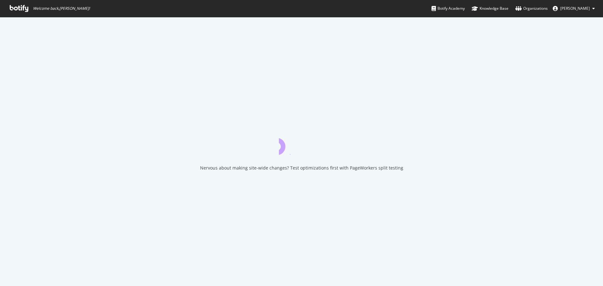 This screenshot has height=286, width=603. What do you see at coordinates (490, 8) in the screenshot?
I see `div: Knowledge Base` at bounding box center [490, 8].